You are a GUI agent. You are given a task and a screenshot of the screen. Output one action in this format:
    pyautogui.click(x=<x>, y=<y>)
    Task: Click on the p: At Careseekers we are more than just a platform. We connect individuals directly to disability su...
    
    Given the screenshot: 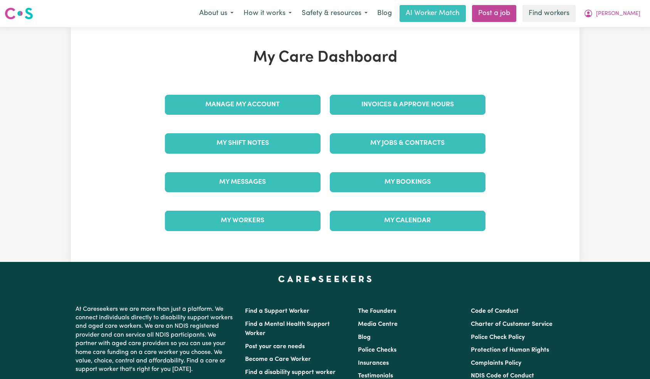 What is the action you would take?
    pyautogui.click(x=156, y=339)
    